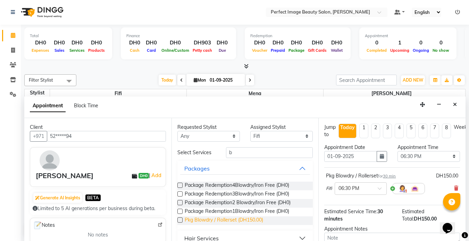 This screenshot has height=241, width=469. Describe the element at coordinates (98, 235) in the screenshot. I see `span: No notes` at that location.